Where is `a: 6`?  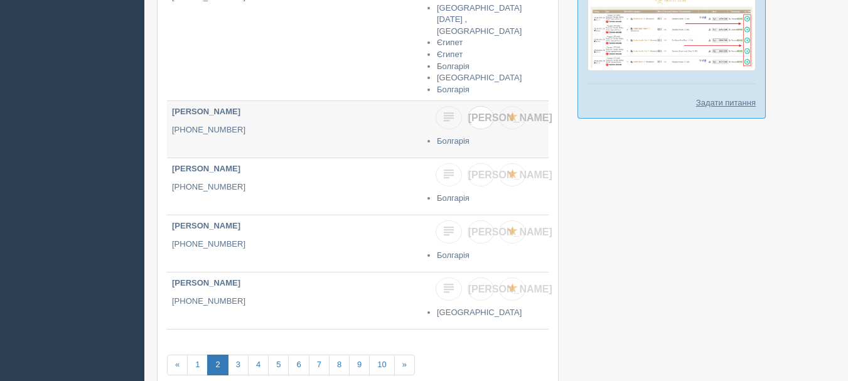 a: 6 is located at coordinates (298, 365).